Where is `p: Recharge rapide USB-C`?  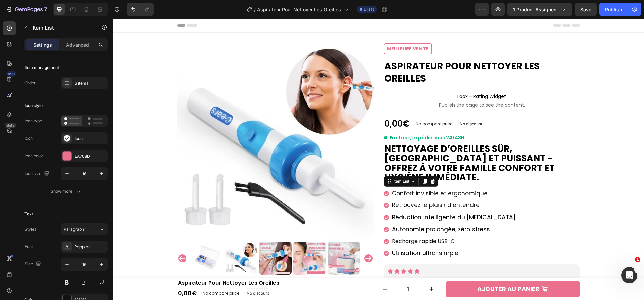 p: Recharge rapide USB-C is located at coordinates (340, 223).